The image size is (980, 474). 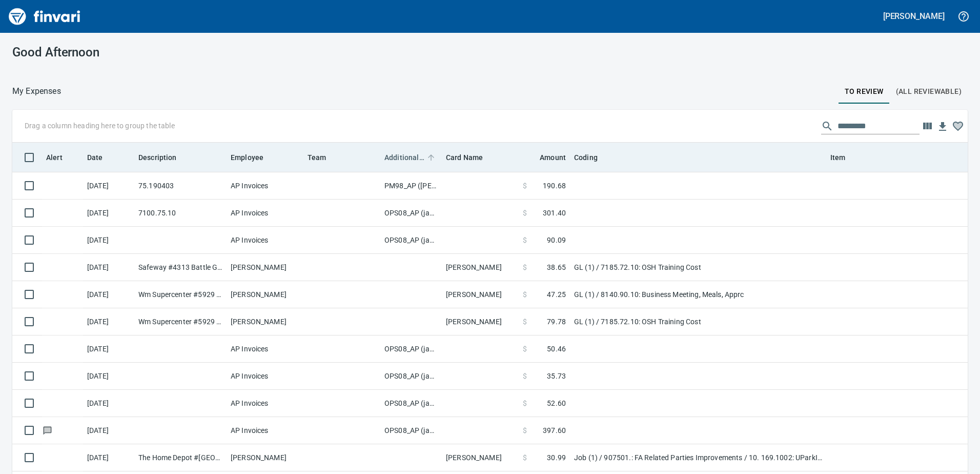 I want to click on img: Finvari, so click(x=44, y=16).